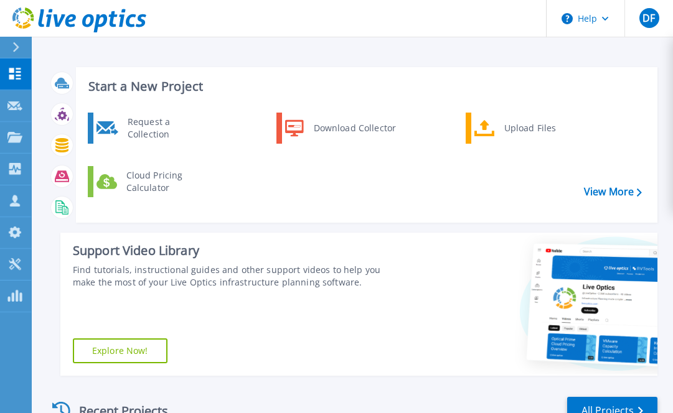  I want to click on a: Cloud Pricing Calculator, so click(151, 182).